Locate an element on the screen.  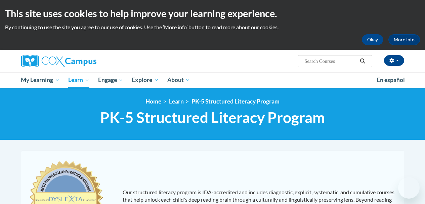
span: My Learning is located at coordinates (40, 80).